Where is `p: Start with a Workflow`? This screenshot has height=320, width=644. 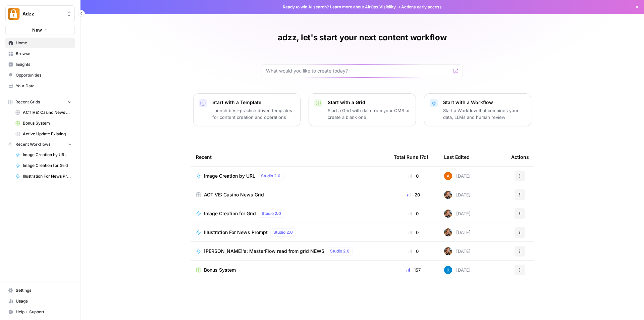
p: Start with a Workflow is located at coordinates (484, 102).